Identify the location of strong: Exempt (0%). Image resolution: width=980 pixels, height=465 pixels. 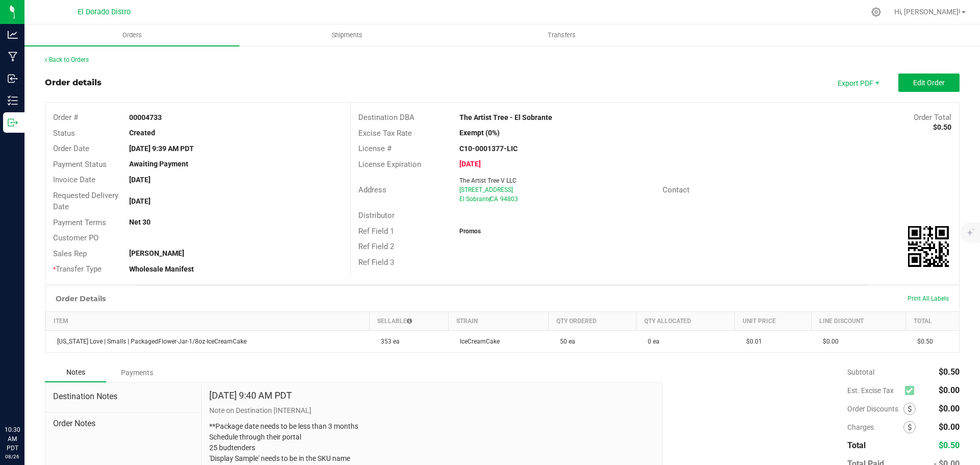
(479, 132).